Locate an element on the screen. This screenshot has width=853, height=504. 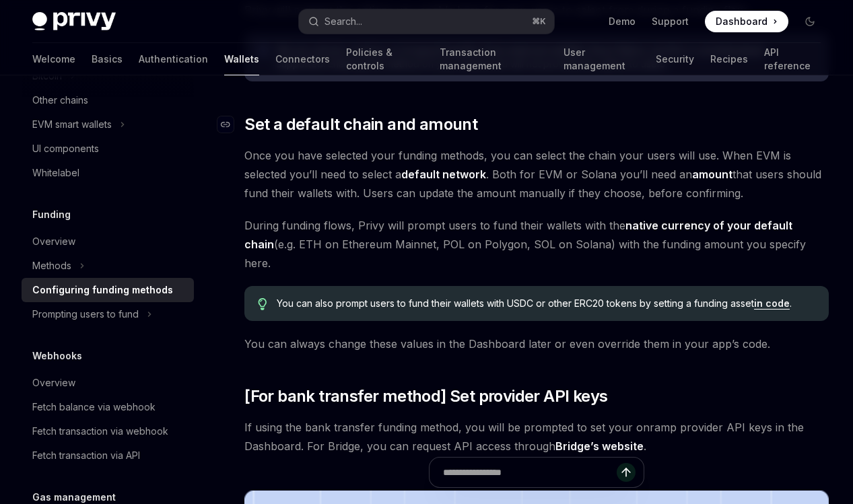
div: Configuring funding methods is located at coordinates (102, 290).